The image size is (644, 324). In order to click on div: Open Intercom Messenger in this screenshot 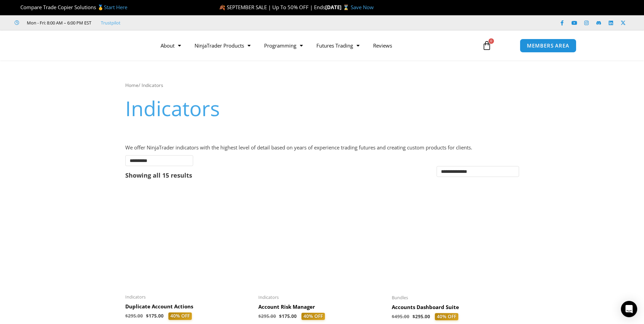, I will do `click(629, 309)`.